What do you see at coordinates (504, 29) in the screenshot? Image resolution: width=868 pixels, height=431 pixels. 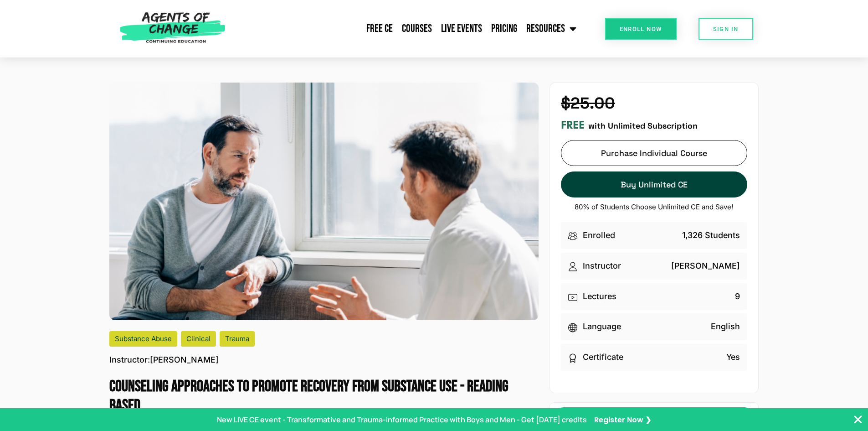 I see `a: Pricing` at bounding box center [504, 29].